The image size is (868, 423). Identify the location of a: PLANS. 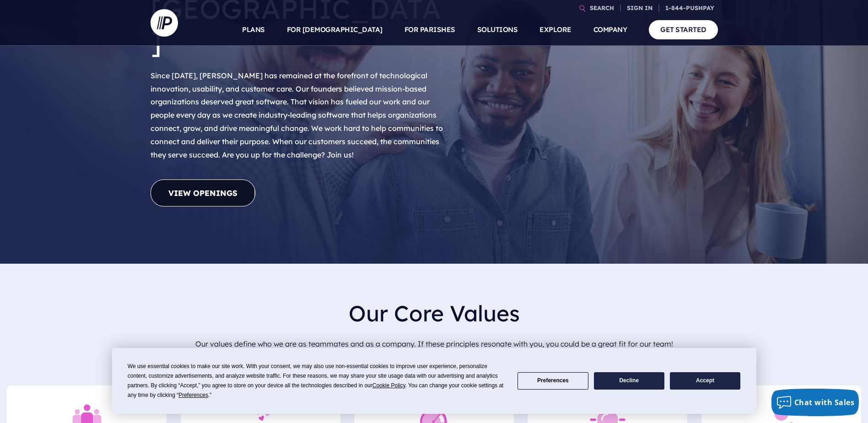
(253, 30).